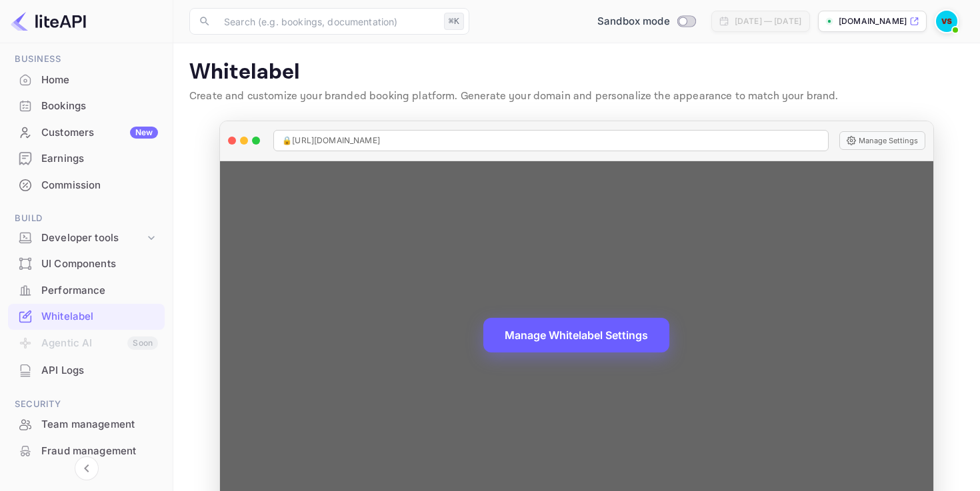 The height and width of the screenshot is (491, 980). Describe the element at coordinates (144, 132) in the screenshot. I see `div: New` at that location.